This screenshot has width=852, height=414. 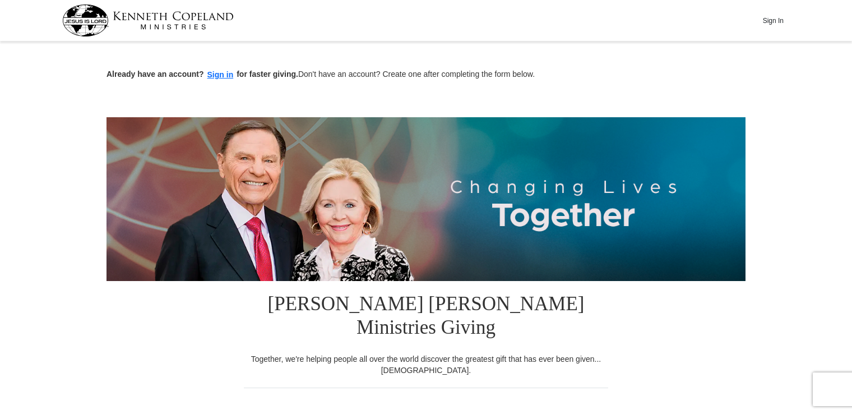 I want to click on button: Sign In, so click(x=773, y=20).